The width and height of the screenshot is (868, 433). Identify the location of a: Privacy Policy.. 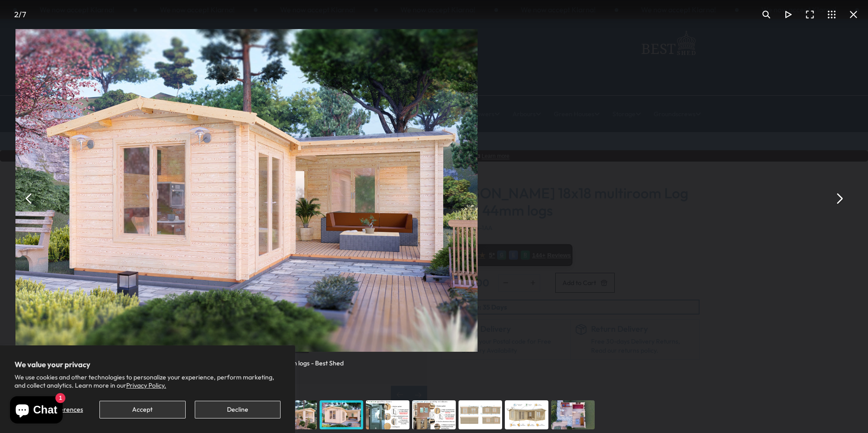
(146, 385).